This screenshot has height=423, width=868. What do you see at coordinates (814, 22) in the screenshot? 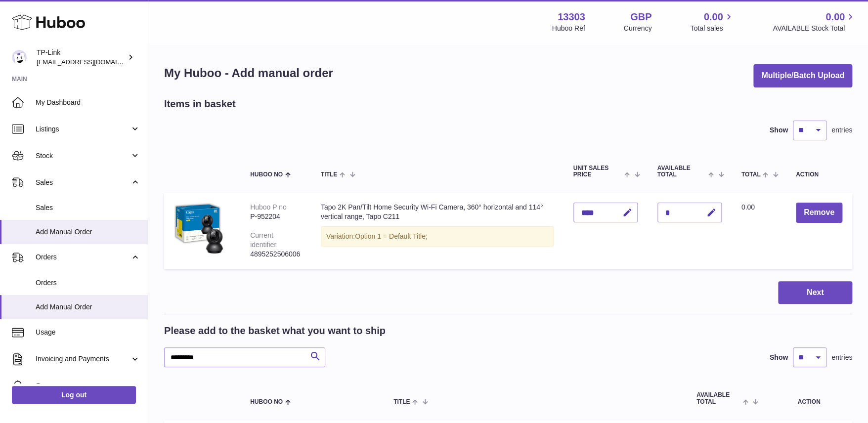
I see `a: 0.00 AVAILABLE Stock Total` at bounding box center [814, 22].